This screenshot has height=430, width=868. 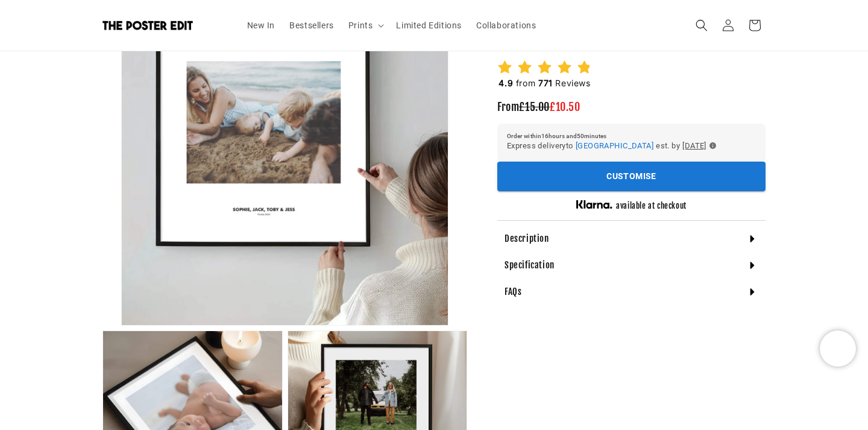 What do you see at coordinates (163, 25) in the screenshot?
I see `a: The Poster Edit` at bounding box center [163, 25].